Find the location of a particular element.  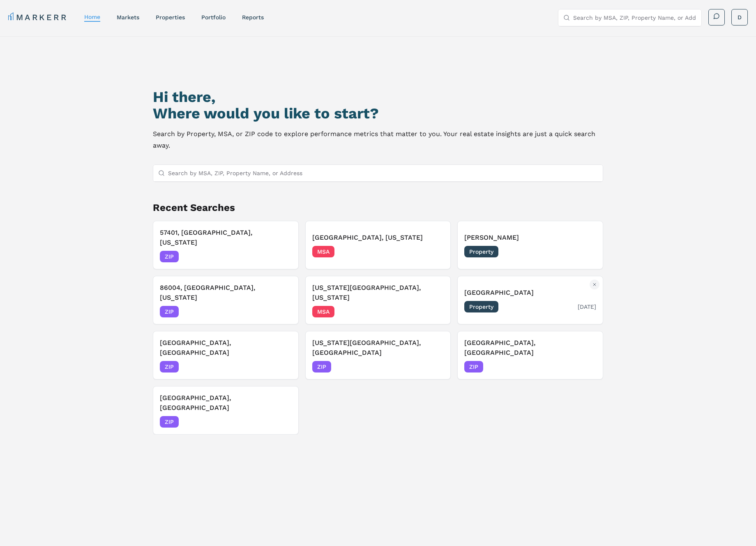

button: D is located at coordinates (739, 17).